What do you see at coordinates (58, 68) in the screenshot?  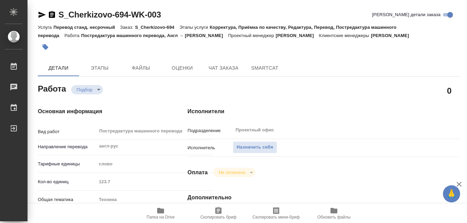 I see `span: Детали` at bounding box center [58, 68].